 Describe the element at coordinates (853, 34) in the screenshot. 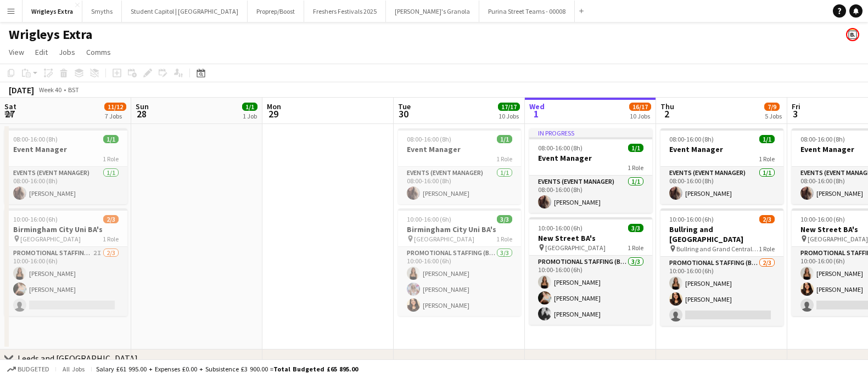

I see `app-user-avatar: Bounce Activations Ltd` at that location.